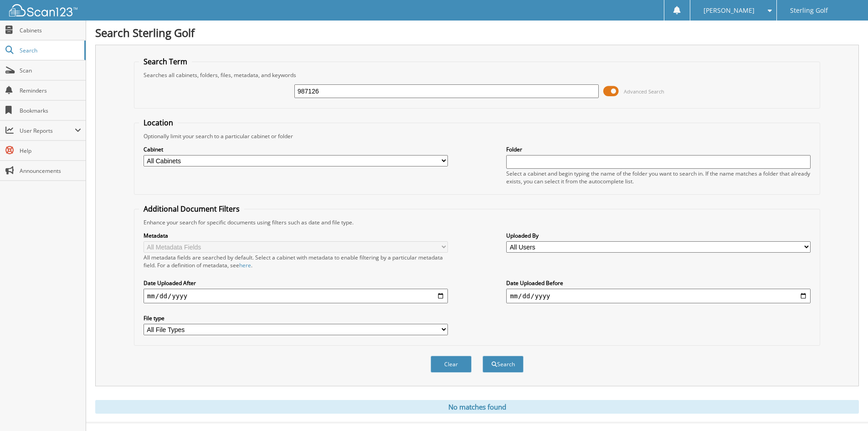 The height and width of the screenshot is (431, 868). Describe the element at coordinates (43, 10) in the screenshot. I see `img: scan123-logo-white.svg` at that location.